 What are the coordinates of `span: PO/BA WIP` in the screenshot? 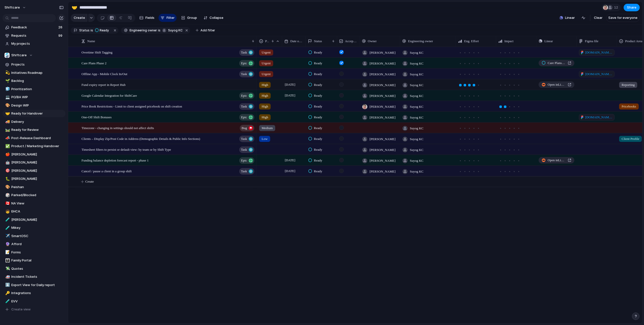 It's located at (38, 97).